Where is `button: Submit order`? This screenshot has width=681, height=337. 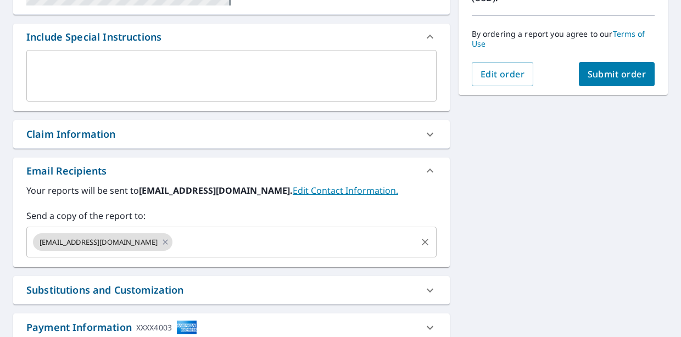 button: Submit order is located at coordinates (617, 74).